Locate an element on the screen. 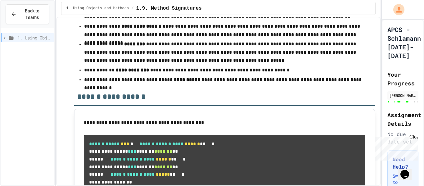 This screenshot has width=424, height=186. div: No due date set is located at coordinates (403, 138).